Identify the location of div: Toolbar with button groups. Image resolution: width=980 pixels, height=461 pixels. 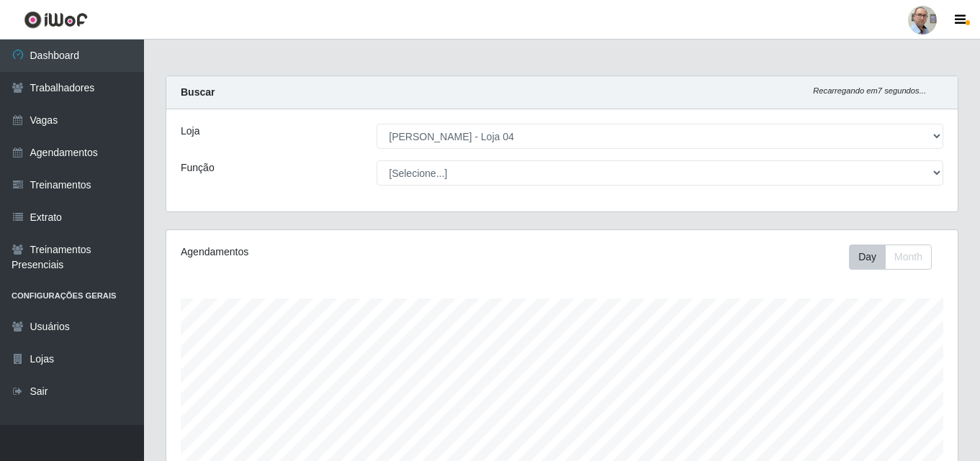
(896, 257).